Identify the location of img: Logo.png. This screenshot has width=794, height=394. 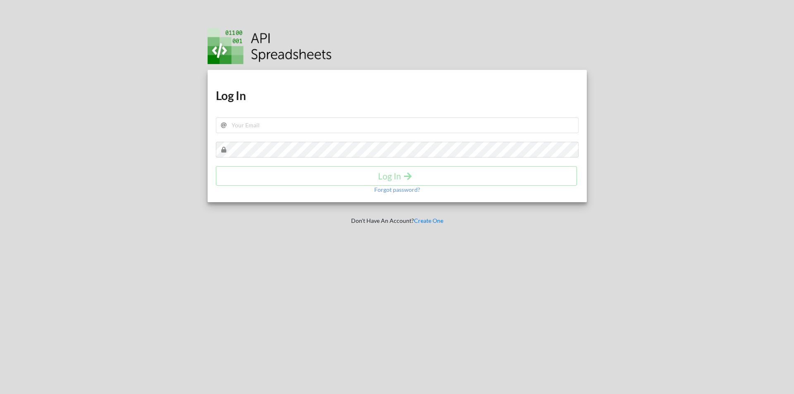
(269, 46).